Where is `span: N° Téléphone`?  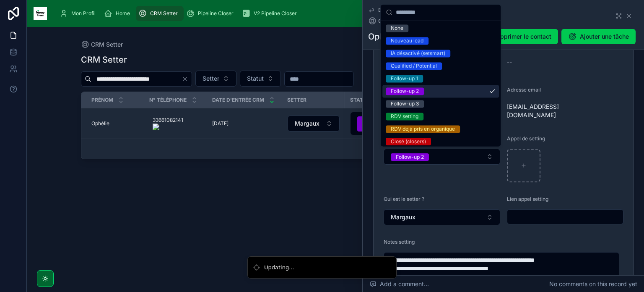
span: N° Téléphone is located at coordinates (168, 100).